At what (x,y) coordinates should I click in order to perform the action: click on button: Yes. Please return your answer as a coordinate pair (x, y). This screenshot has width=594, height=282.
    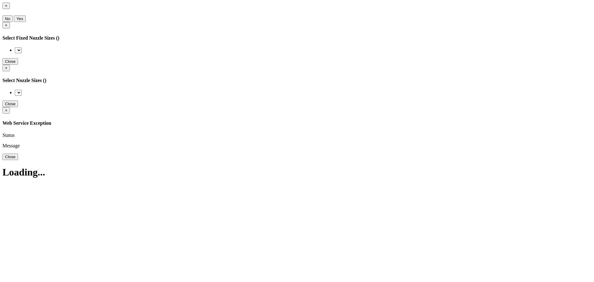
    Looking at the image, I should click on (20, 19).